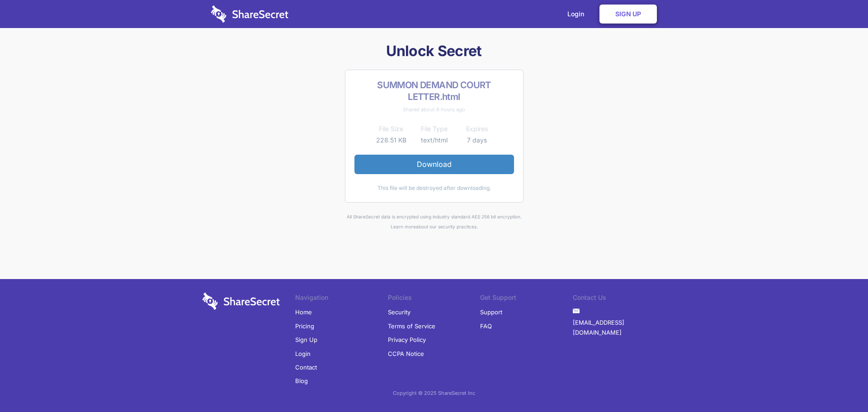 The width and height of the screenshot is (868, 412). I want to click on a: Learn more, so click(403, 226).